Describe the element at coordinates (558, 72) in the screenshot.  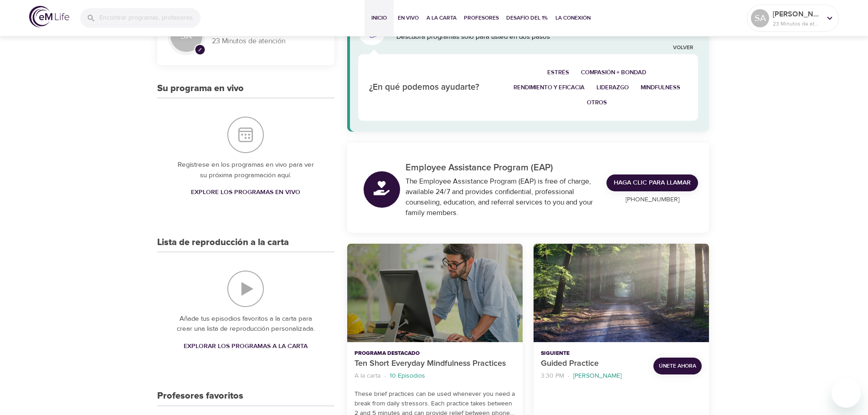
I see `span: Estrés` at that location.